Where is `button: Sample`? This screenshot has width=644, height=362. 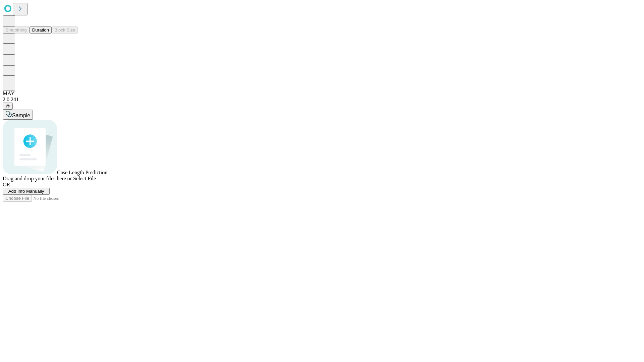 button: Sample is located at coordinates (18, 115).